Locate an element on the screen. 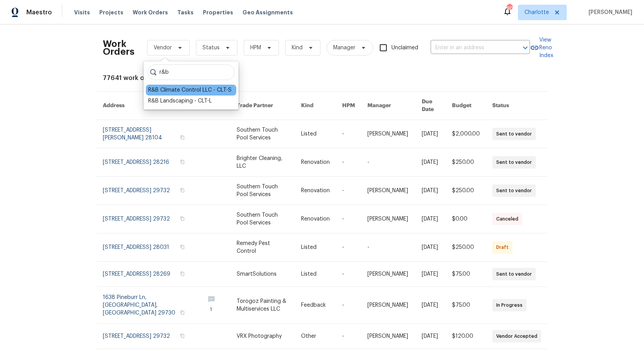 This screenshot has width=644, height=351. th: Budget is located at coordinates (466, 106).